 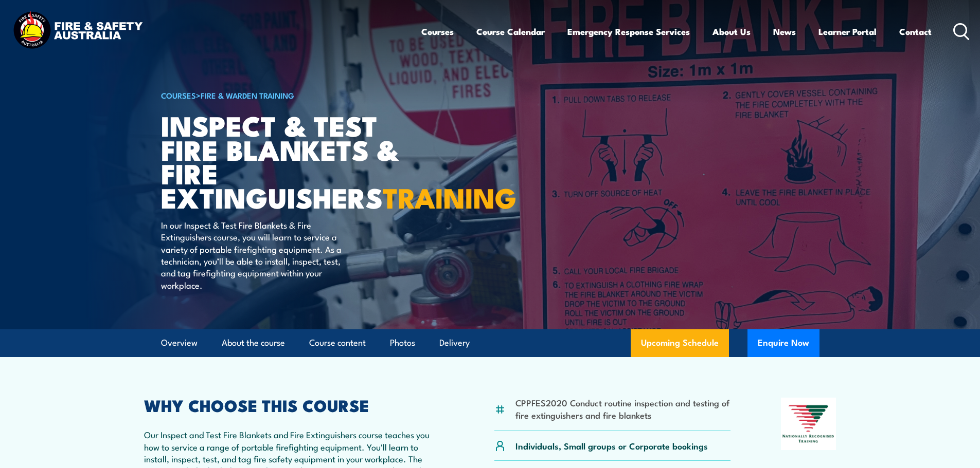 I want to click on button: Enquire Now, so click(x=783, y=343).